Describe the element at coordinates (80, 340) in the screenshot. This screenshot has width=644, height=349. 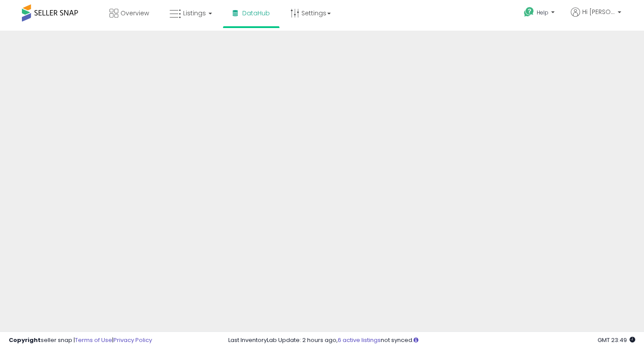
I see `div: seller snap | |` at that location.